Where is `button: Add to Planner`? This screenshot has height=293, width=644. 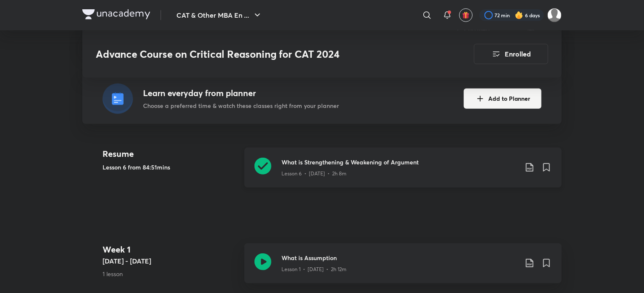 button: Add to Planner is located at coordinates (503, 99).